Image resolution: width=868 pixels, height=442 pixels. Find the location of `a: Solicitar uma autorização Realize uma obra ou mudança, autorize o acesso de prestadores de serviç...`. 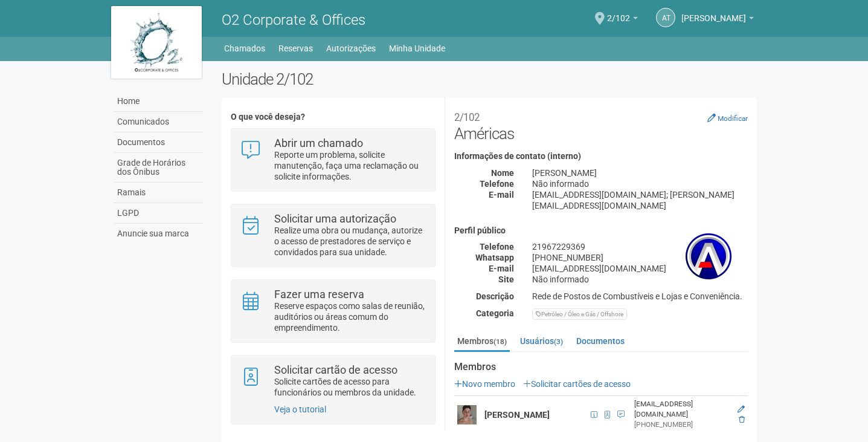

a: Solicitar uma autorização Realize uma obra ou mudança, autorize o acesso de prestadores de serviç... is located at coordinates (333, 235).